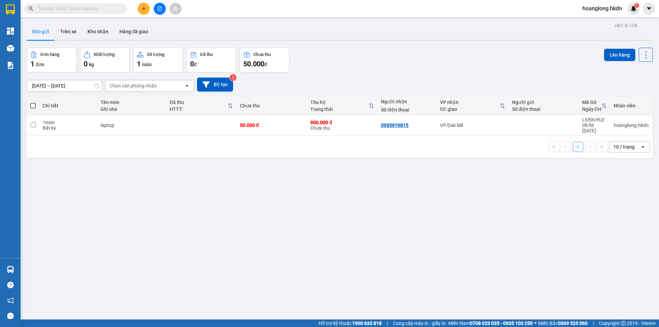 The height and width of the screenshot is (327, 659). Describe the element at coordinates (272, 125) in the screenshot. I see `div: 50.000 đ` at that location.